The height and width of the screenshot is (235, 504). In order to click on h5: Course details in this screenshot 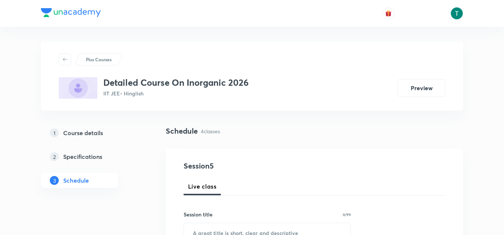, I will do `click(83, 133)`.